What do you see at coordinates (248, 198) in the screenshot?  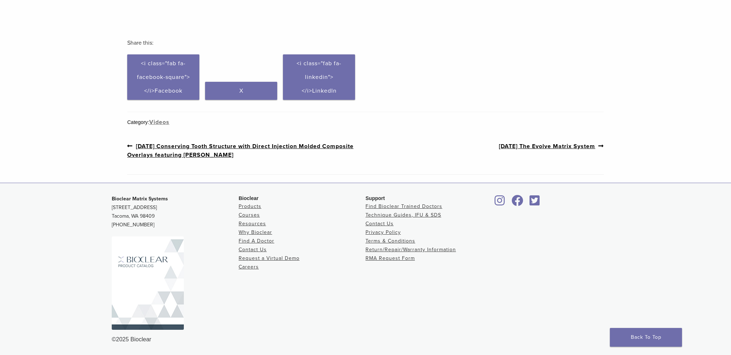 I see `span: Bioclear` at bounding box center [248, 198].